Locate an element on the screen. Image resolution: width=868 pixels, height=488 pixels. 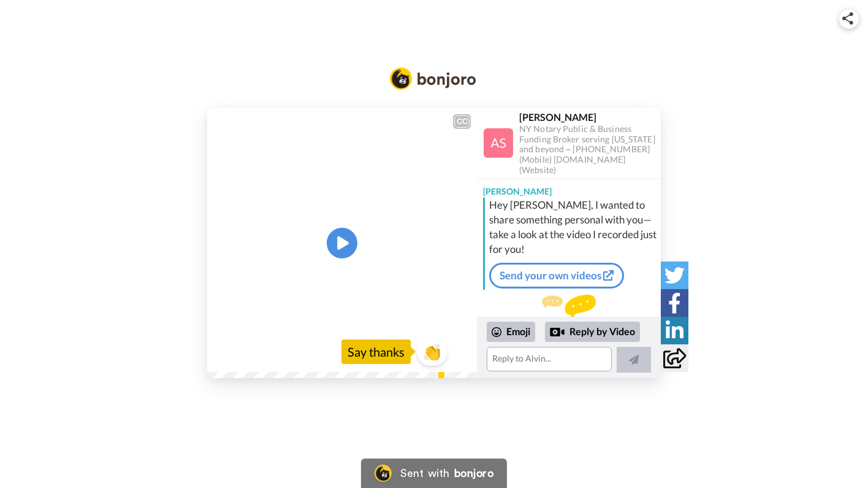
img: ic_share.svg is located at coordinates (848, 19).